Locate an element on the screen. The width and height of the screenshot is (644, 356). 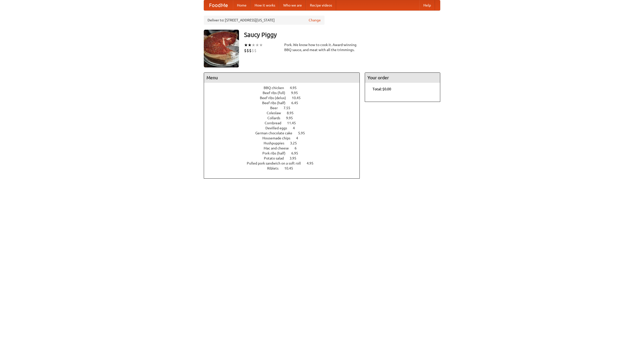
a: Housemade chips 4 is located at coordinates (285, 138).